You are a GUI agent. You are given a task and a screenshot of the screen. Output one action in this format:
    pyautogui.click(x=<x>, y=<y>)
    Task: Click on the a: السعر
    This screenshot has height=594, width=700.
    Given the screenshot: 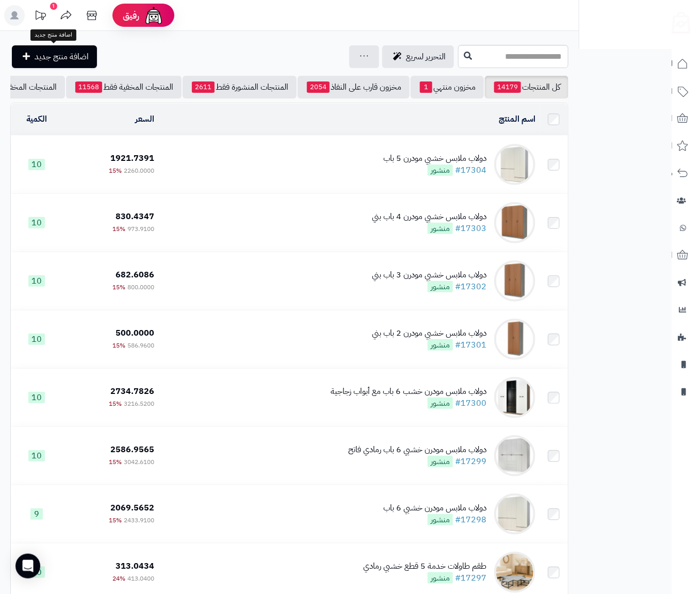 What is the action you would take?
    pyautogui.click(x=145, y=119)
    